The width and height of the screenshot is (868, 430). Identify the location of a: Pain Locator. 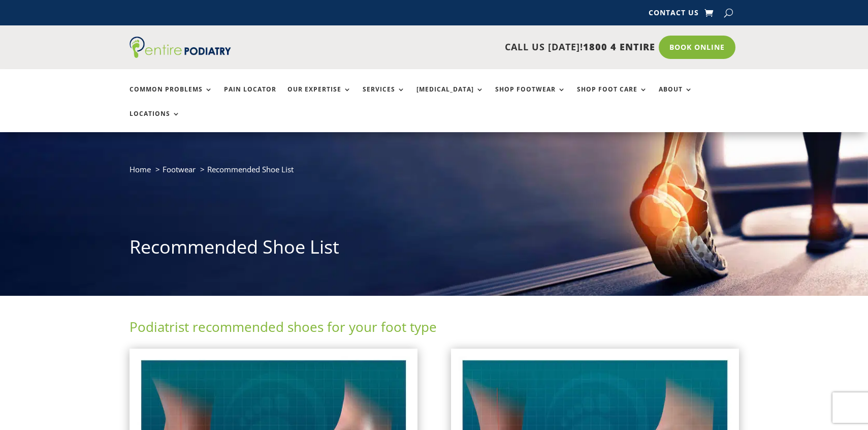
(250, 97).